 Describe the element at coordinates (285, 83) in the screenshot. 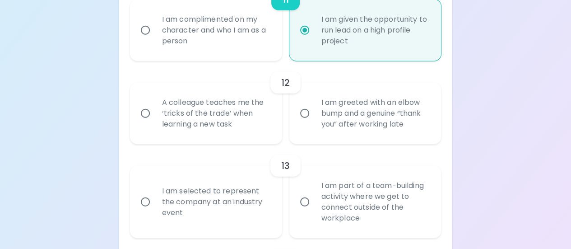

I see `h6: 12` at that location.